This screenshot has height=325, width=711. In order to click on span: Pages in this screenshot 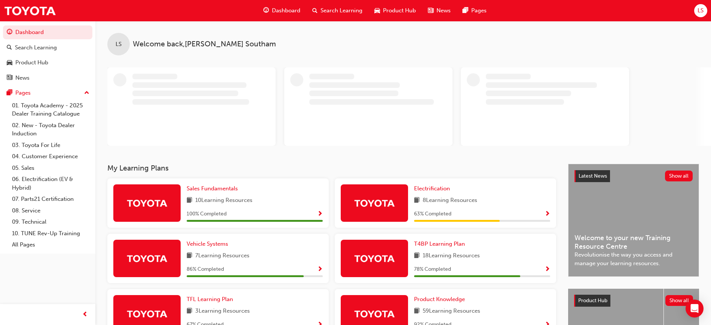, I will do `click(479, 10)`.